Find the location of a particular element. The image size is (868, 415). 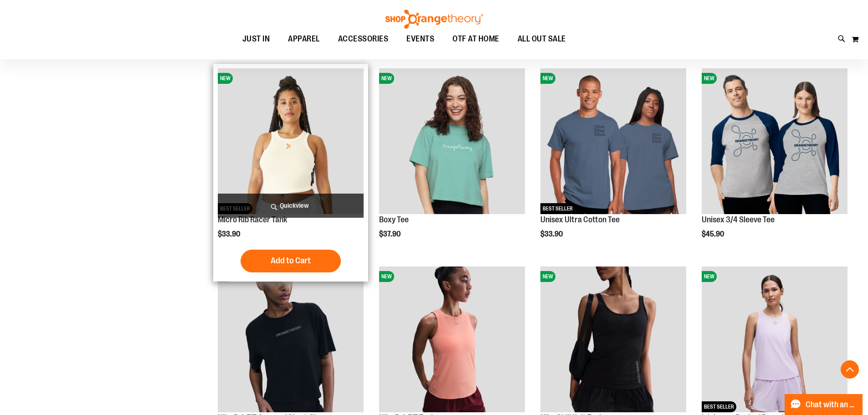

a: Nike Chill Knit TankNEW is located at coordinates (613, 340).